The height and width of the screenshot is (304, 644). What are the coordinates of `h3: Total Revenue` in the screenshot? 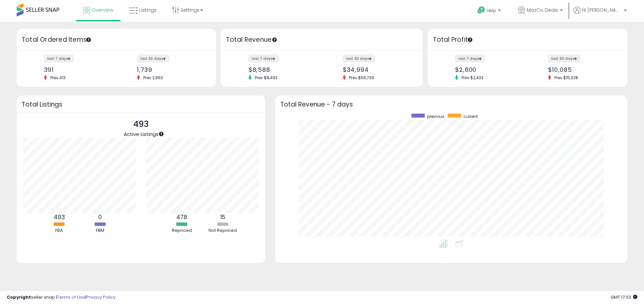 It's located at (322, 40).